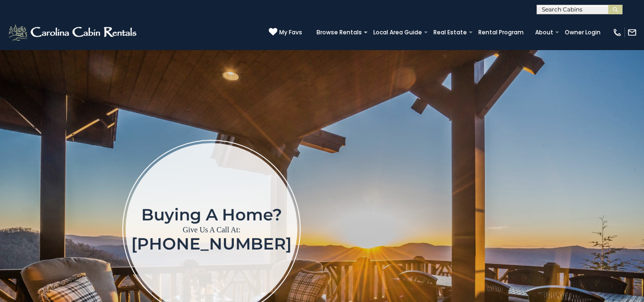  Describe the element at coordinates (212, 215) in the screenshot. I see `h1: Buying a home?` at that location.